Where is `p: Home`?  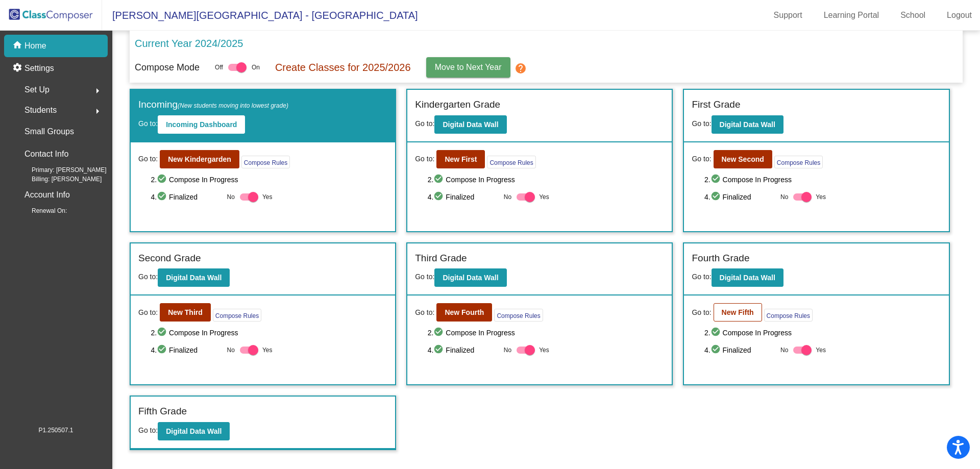 p: Home is located at coordinates (36, 46).